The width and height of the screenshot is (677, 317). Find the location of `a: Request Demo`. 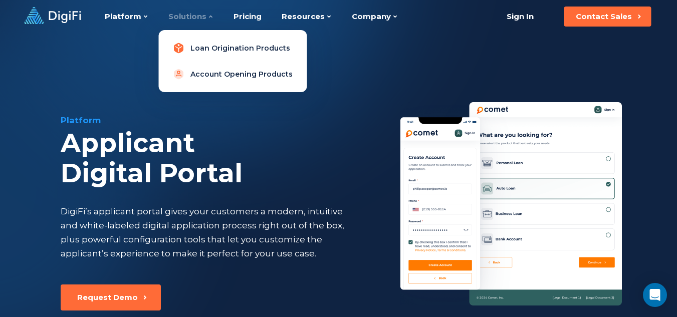

a: Request Demo is located at coordinates (111, 298).